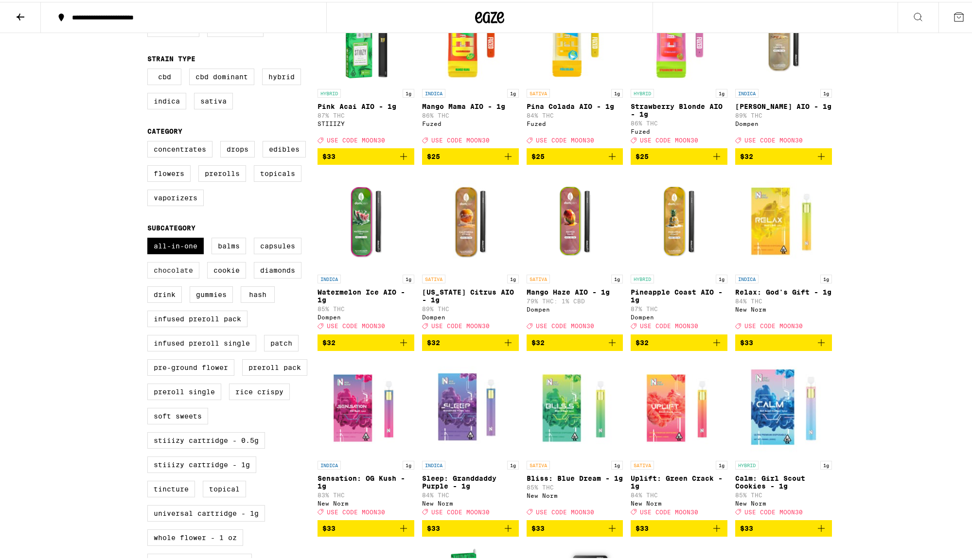  What do you see at coordinates (784, 251) in the screenshot?
I see `a: Open page for Relax: God's Gift - 1g from New Norm` at bounding box center [784, 251].